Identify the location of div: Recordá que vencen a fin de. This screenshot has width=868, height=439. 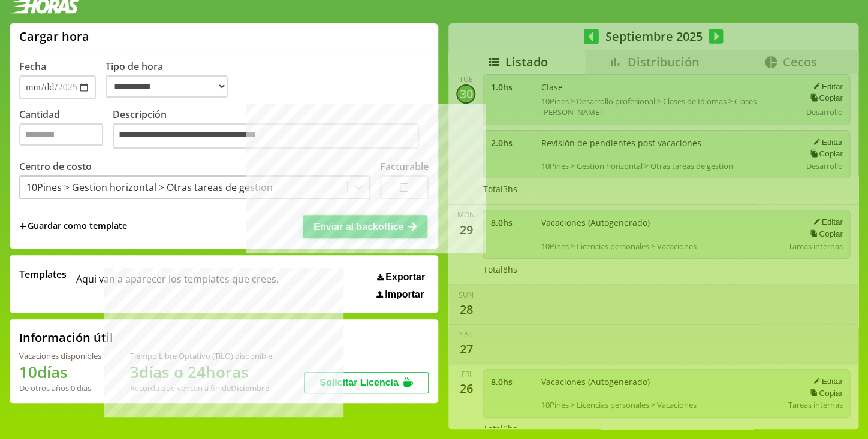
(201, 388).